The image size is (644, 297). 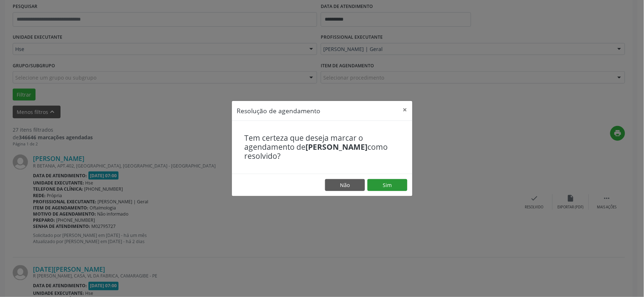 I want to click on button: Sim, so click(x=387, y=185).